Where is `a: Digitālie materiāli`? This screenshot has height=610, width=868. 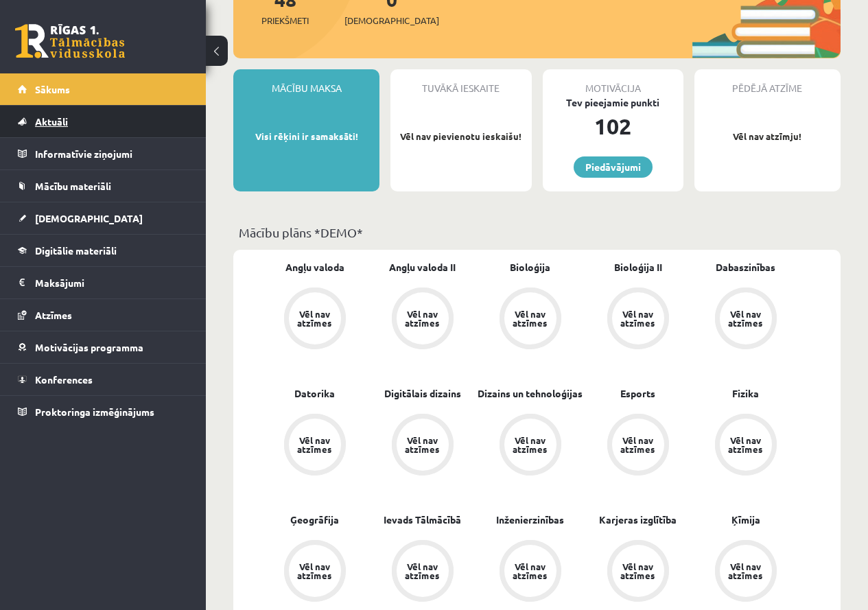 a: Digitālie materiāli is located at coordinates (103, 250).